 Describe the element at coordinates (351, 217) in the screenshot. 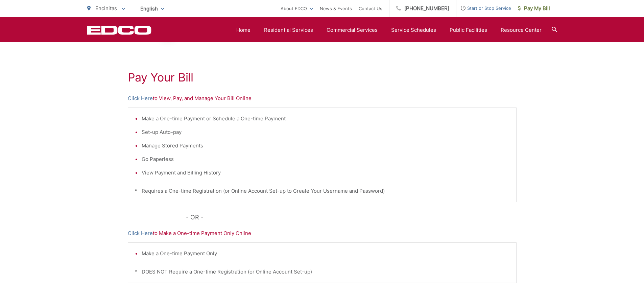

I see `p: - OR -` at that location.